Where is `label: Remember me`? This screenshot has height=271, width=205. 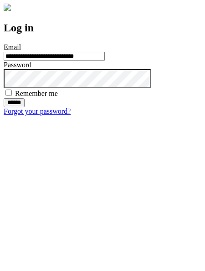
label: Remember me is located at coordinates (36, 93).